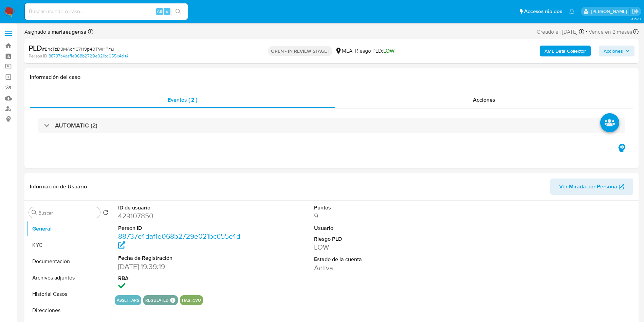  I want to click on button: Buscar, so click(34, 212).